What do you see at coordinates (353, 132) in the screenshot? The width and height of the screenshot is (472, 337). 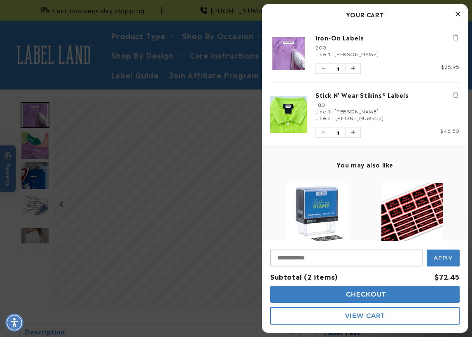 I see `button: Increase quantity of Stick N' Wear Stikins® Labels` at bounding box center [353, 132].